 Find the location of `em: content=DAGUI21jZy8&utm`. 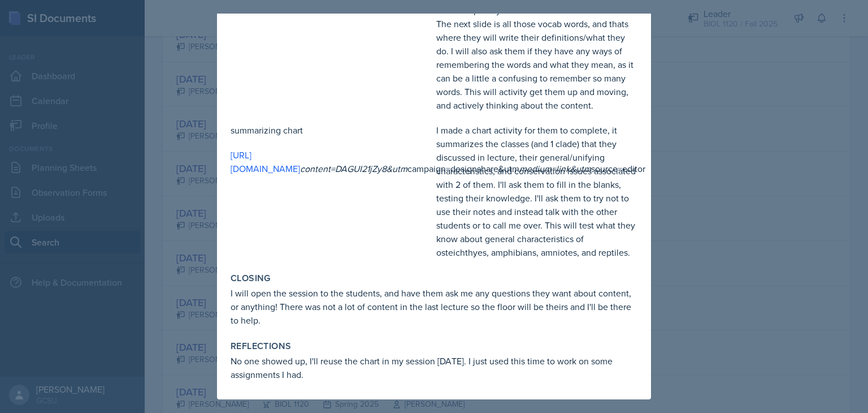

em: content=DAGUI21jZy8&utm is located at coordinates (354, 168).